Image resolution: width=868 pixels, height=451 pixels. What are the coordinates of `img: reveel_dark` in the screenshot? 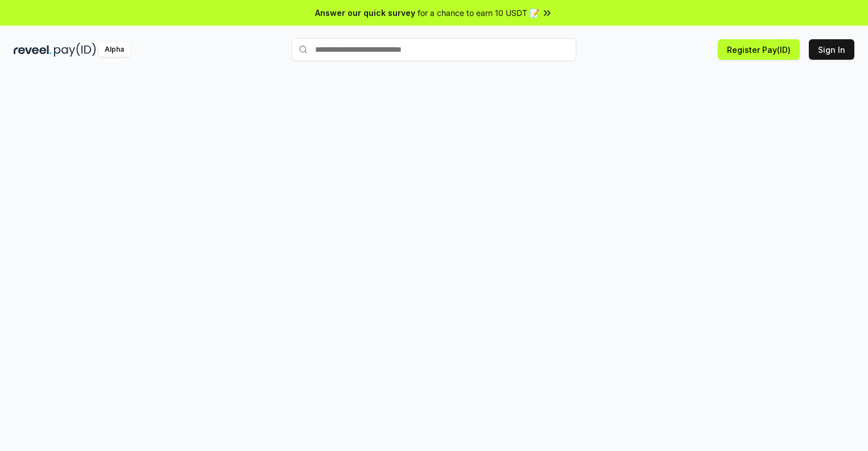 It's located at (32, 50).